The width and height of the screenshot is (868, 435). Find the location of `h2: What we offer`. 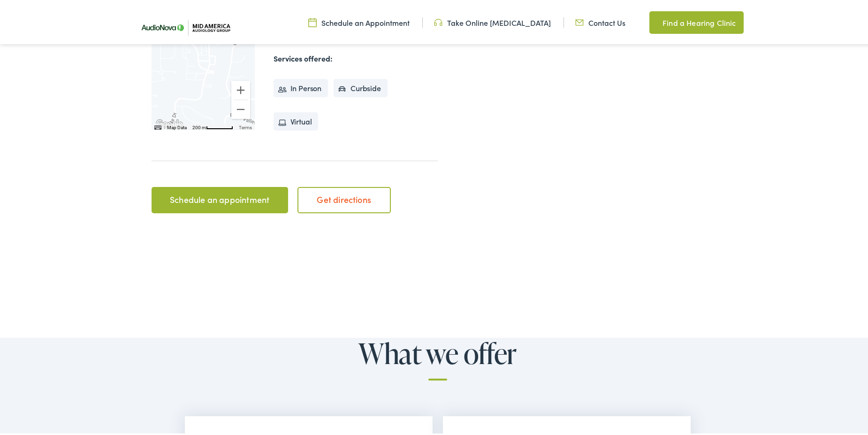

h2: What we offer is located at coordinates (438, 357).